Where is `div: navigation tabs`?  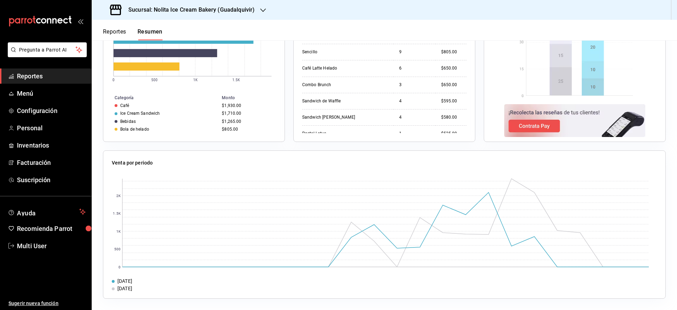
div: navigation tabs is located at coordinates (133, 34).